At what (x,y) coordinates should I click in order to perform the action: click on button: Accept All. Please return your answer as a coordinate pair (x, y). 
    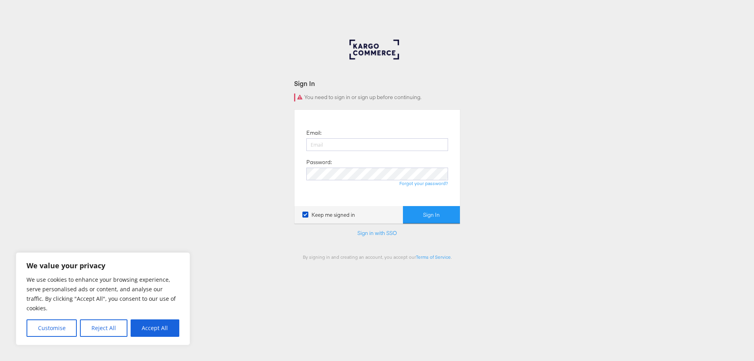
    Looking at the image, I should click on (155, 328).